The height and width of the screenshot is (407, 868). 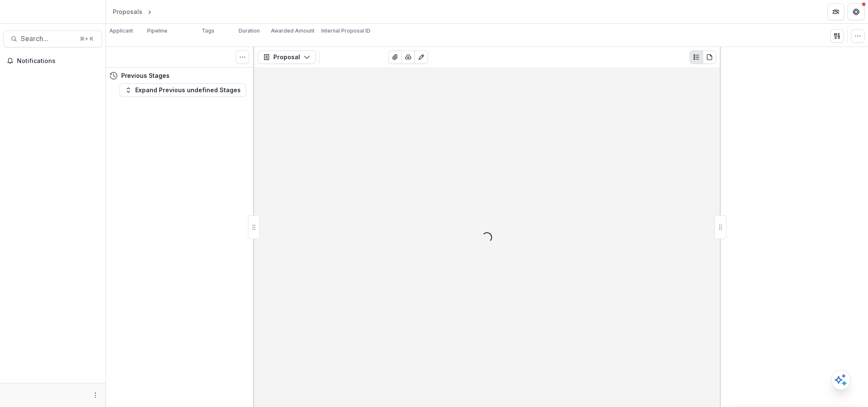 I want to click on button: Edit as form, so click(x=421, y=57).